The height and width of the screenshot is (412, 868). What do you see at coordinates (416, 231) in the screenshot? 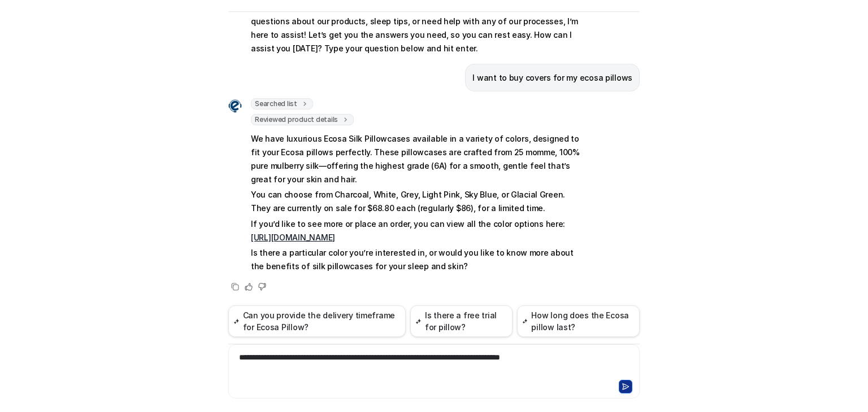
I see `p: If you’d like to see more or place an order, you can view all the color options here:` at bounding box center [416, 231].